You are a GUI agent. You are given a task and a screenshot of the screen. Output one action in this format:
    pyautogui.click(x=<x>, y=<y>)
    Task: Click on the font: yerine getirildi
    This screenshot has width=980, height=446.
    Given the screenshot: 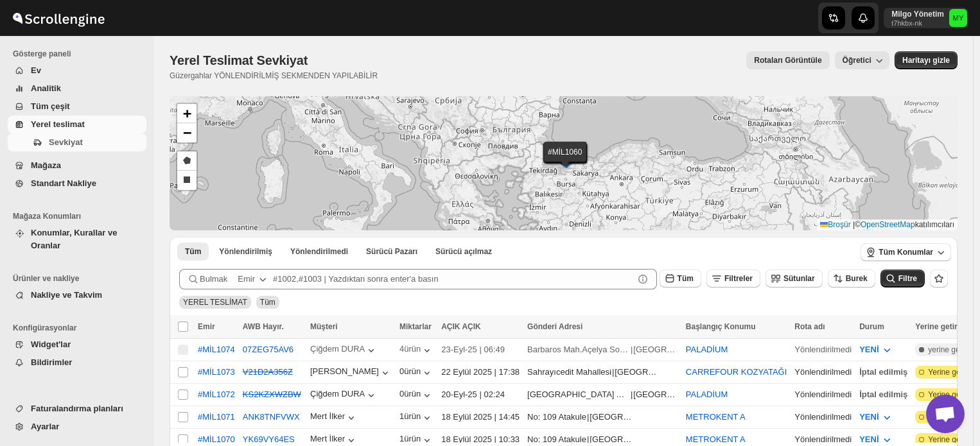 What is the action you would take?
    pyautogui.click(x=952, y=350)
    